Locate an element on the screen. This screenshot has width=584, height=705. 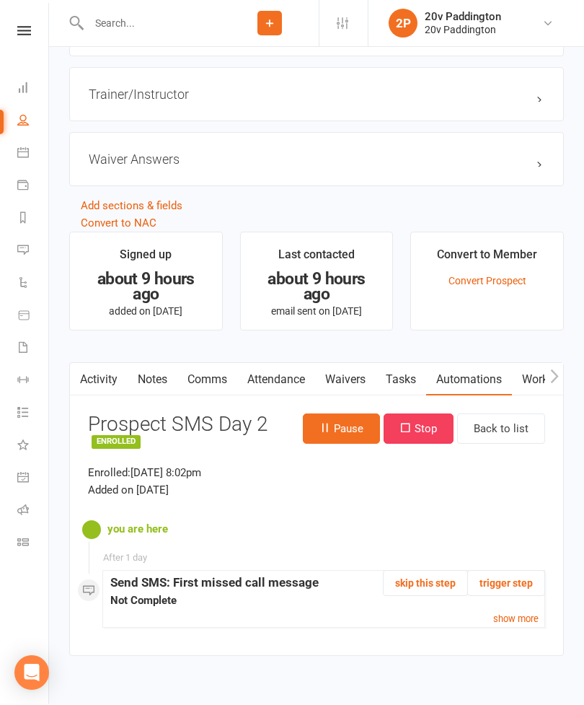
a: Comms is located at coordinates (207, 380).